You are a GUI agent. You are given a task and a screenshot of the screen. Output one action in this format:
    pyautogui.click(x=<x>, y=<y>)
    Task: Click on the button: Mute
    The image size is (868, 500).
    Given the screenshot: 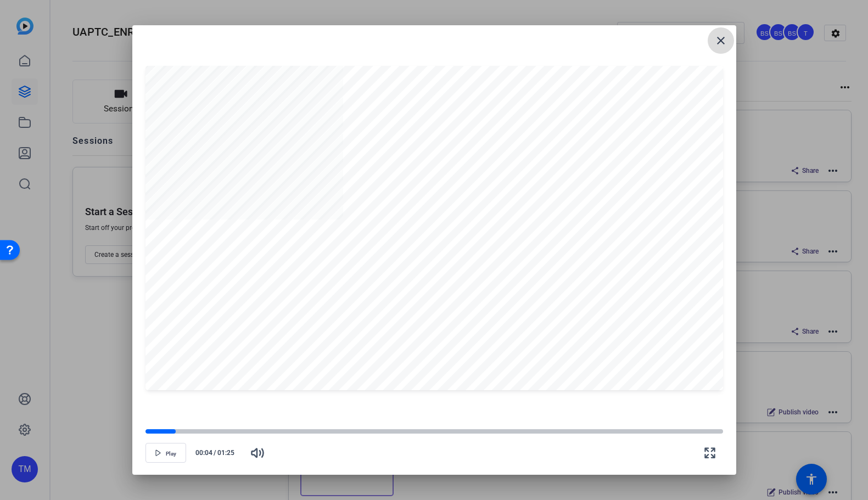 What is the action you would take?
    pyautogui.click(x=257, y=453)
    